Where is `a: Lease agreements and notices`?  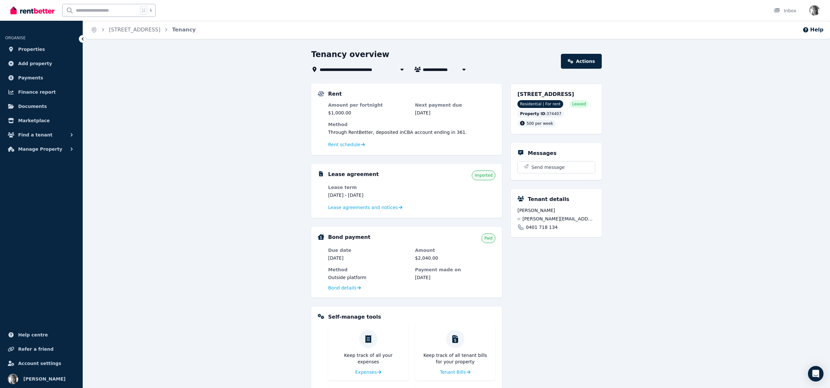 a: Lease agreements and notices is located at coordinates (365, 208).